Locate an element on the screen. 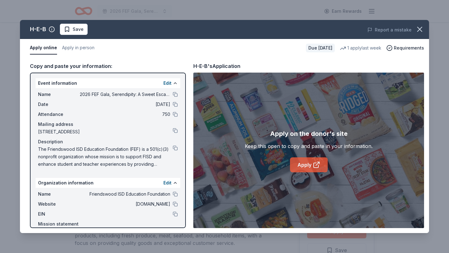  span: Date is located at coordinates (59, 104).